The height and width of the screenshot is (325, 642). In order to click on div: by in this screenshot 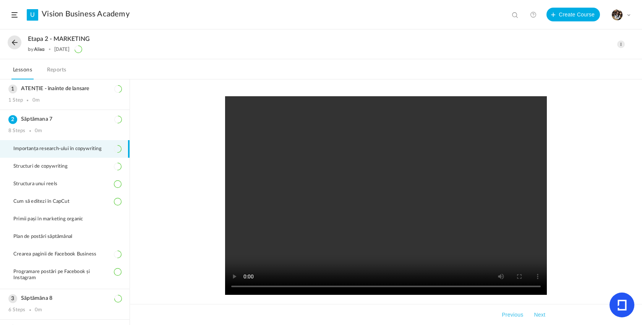, I will do `click(36, 49)`.